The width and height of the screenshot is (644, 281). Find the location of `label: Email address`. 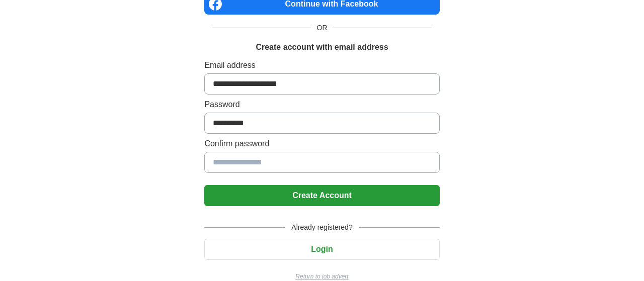

label: Email address is located at coordinates (321, 65).